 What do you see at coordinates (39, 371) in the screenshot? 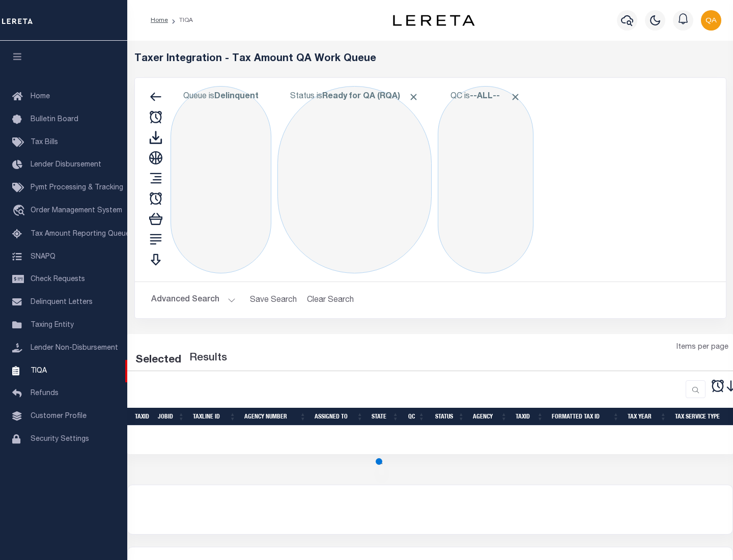
I see `span: TIQA` at bounding box center [39, 371].